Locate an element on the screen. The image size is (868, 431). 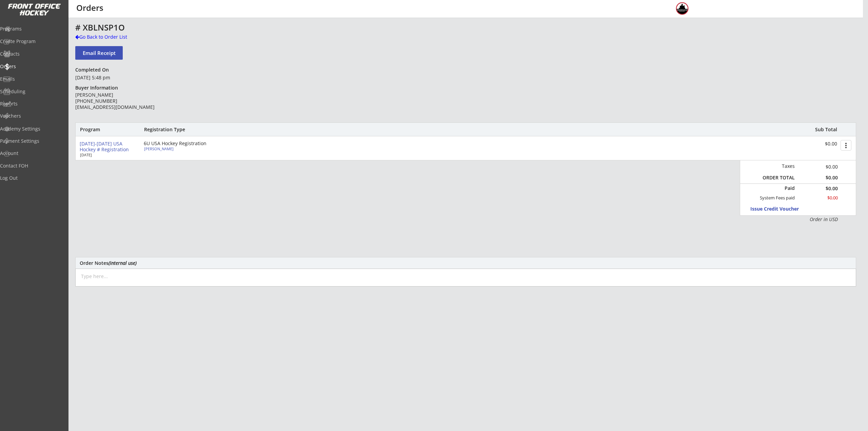
div: Sub Total is located at coordinates (822, 129).